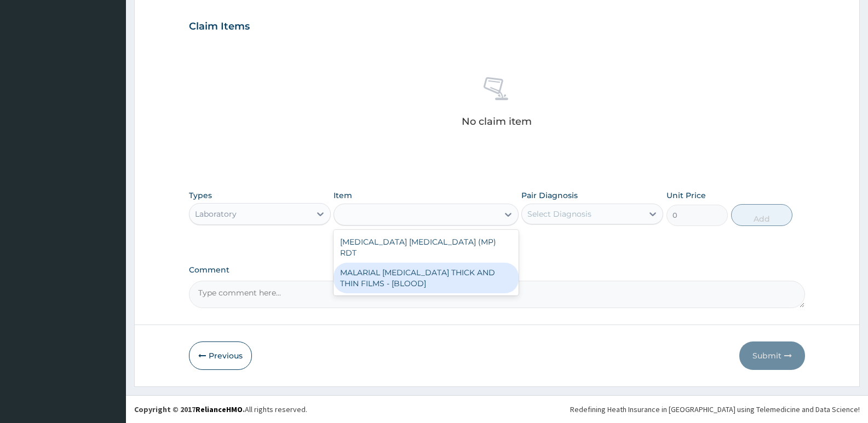 This screenshot has height=423, width=868. I want to click on button: Submit, so click(773, 356).